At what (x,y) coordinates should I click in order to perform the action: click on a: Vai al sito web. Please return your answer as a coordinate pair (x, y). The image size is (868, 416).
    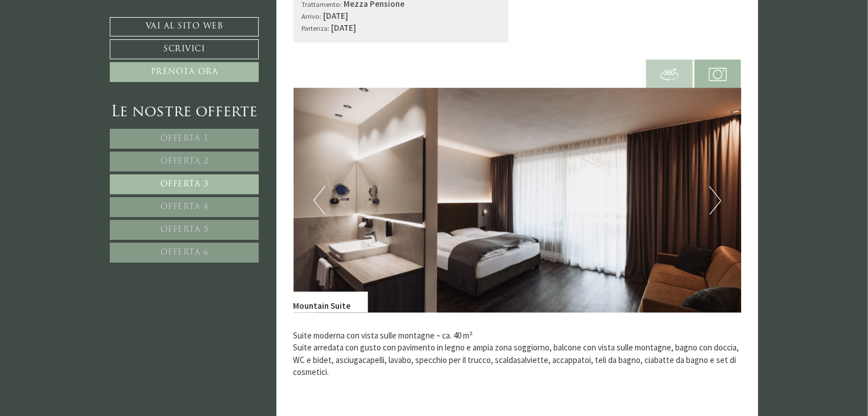
    Looking at the image, I should click on (184, 27).